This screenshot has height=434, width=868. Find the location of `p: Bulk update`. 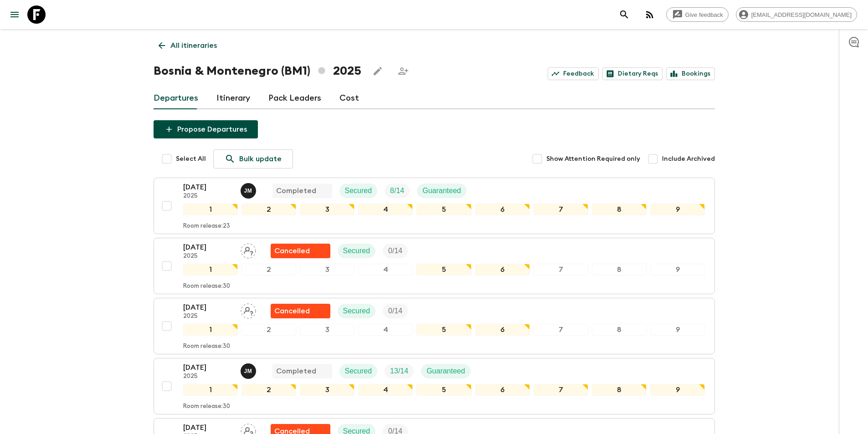

p: Bulk update is located at coordinates (260, 159).